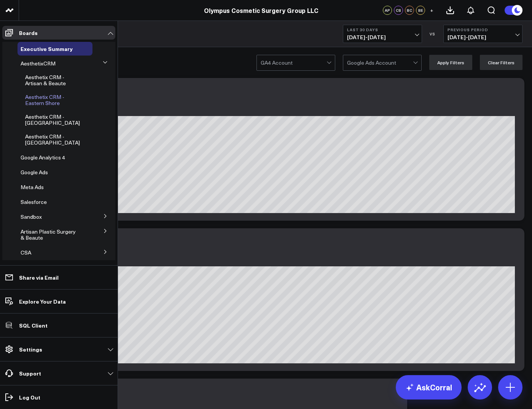  Describe the element at coordinates (276, 113) in the screenshot. I see `div: Previous: 114k` at that location.